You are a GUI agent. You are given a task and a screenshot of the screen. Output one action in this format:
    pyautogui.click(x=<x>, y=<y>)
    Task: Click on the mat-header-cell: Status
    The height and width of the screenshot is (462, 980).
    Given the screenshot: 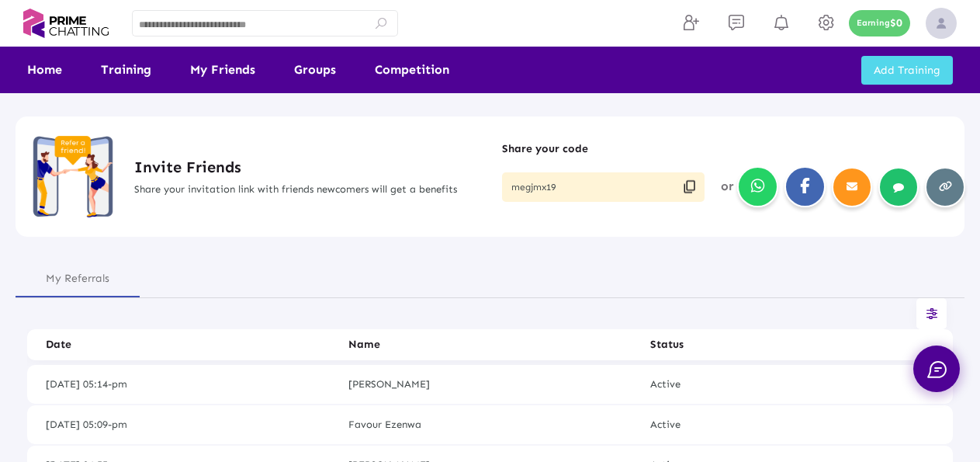 What is the action you would take?
    pyautogui.click(x=801, y=344)
    